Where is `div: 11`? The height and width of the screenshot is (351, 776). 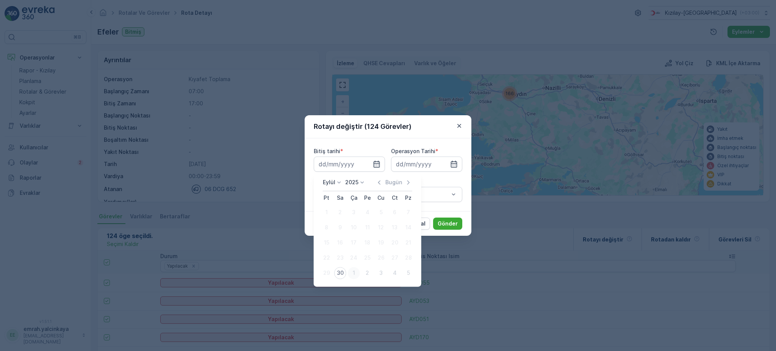
div: 11 is located at coordinates (367, 227).